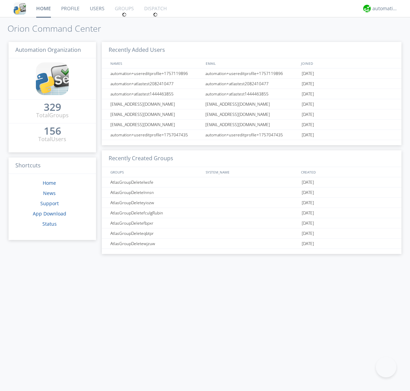 This screenshot has height=391, width=410. What do you see at coordinates (155, 63) in the screenshot?
I see `div: NAMES` at bounding box center [155, 63].